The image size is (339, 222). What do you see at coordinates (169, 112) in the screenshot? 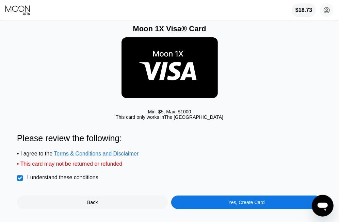
I see `div: Min: $ 5 , Max: $ 1000` at bounding box center [169, 112].